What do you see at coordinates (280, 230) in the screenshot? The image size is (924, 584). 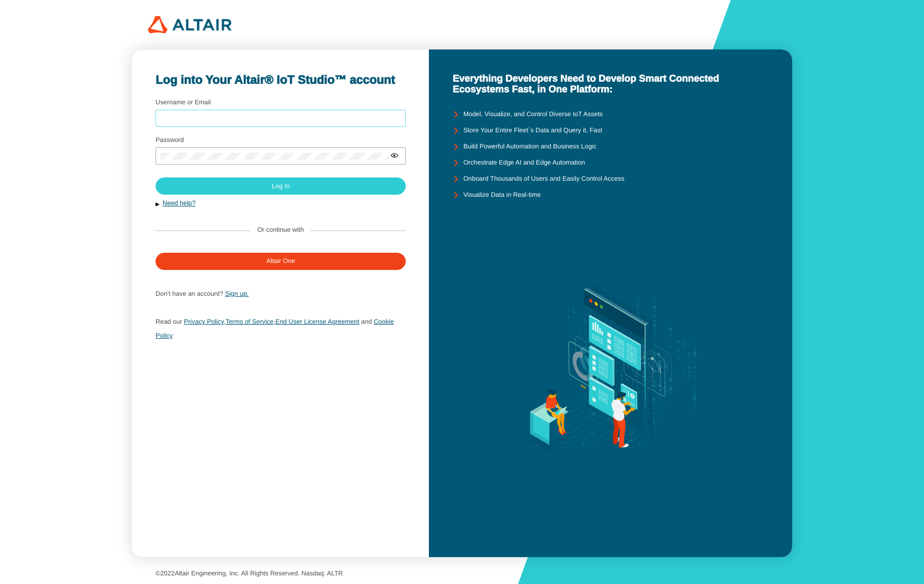 I see `label: Or continue with` at bounding box center [280, 230].